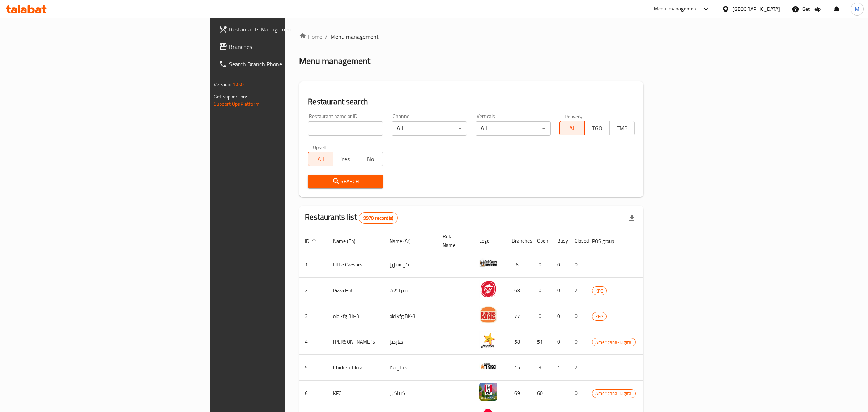 The height and width of the screenshot is (412, 868). What do you see at coordinates (578, 241) in the screenshot?
I see `th: Closed` at bounding box center [578, 241].